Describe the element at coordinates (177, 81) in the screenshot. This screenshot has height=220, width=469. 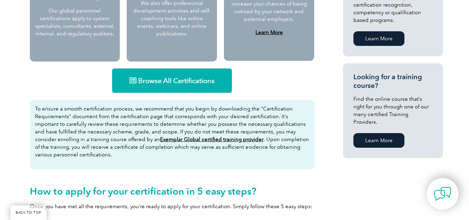
I see `span: Browse All Certifications` at that location.